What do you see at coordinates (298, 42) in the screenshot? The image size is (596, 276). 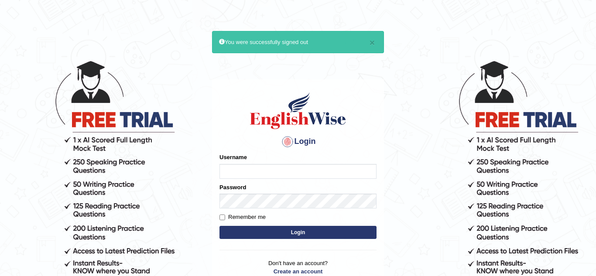 I see `div: You were successfully signed out` at bounding box center [298, 42].